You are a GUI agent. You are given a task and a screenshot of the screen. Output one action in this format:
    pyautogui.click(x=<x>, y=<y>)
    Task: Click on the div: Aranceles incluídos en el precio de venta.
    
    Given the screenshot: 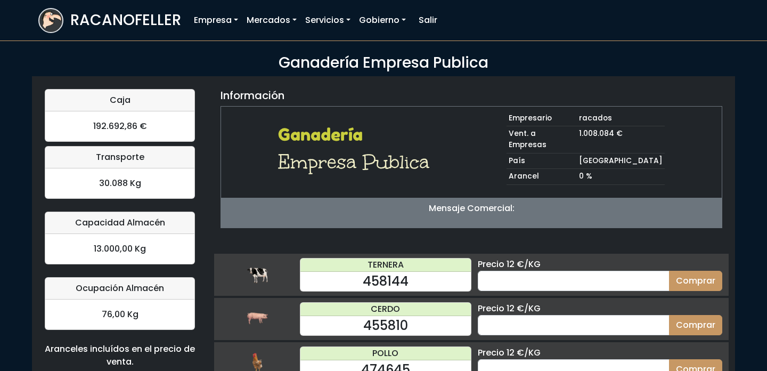 What is the action you would take?
    pyautogui.click(x=120, y=355)
    